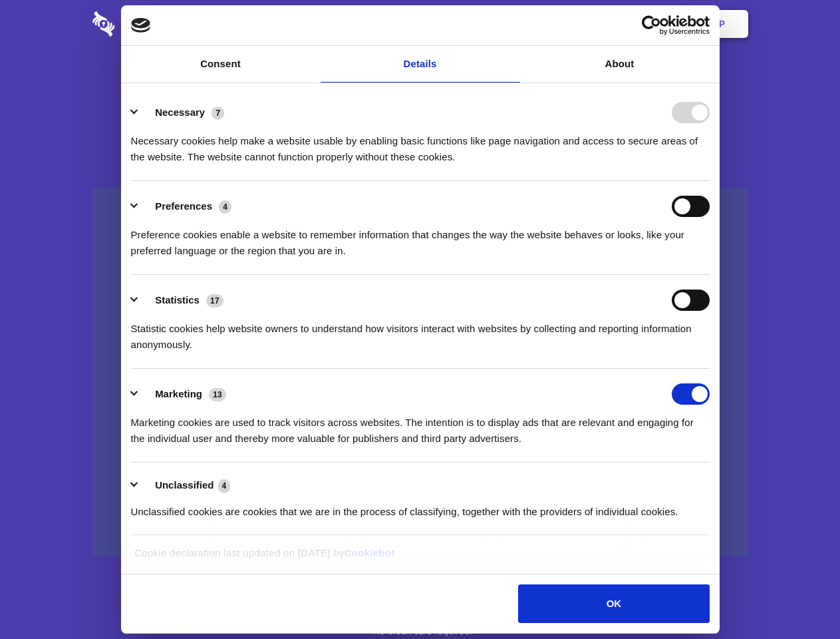 Image resolution: width=840 pixels, height=639 pixels. Describe the element at coordinates (420, 64) in the screenshot. I see `a: Details` at that location.